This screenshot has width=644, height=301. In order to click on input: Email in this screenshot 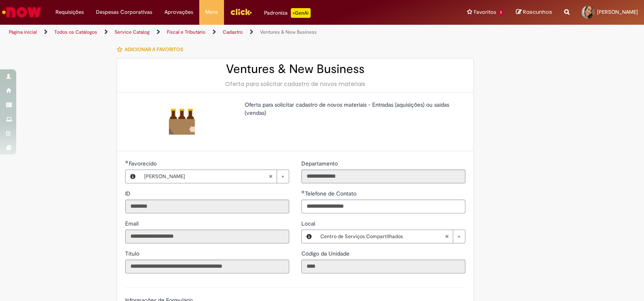, I will do `click(207, 236)`.